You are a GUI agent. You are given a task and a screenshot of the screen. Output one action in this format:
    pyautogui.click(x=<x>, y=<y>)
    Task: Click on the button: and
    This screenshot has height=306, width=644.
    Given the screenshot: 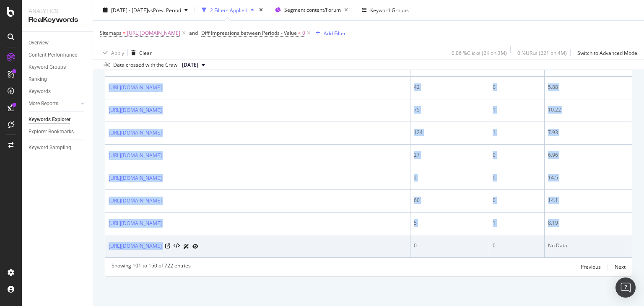 What is the action you would take?
    pyautogui.click(x=193, y=32)
    